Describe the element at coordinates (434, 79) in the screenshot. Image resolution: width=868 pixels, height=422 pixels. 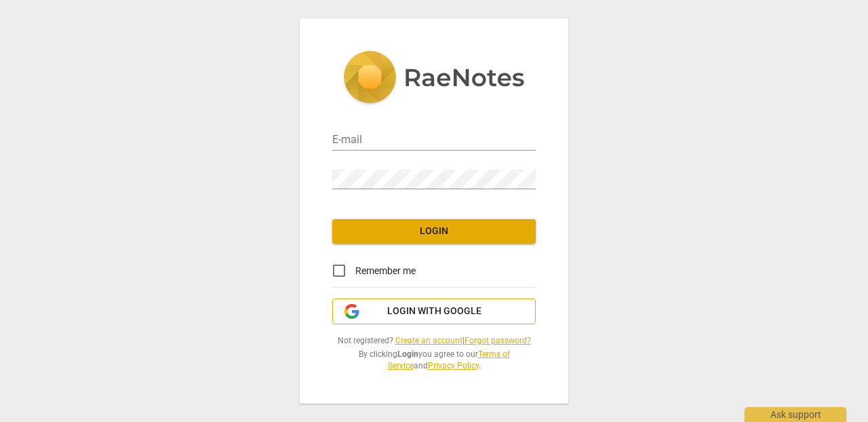
I see `img: 5ac2273c67554f335776073100b6d88f.svg` at that location.